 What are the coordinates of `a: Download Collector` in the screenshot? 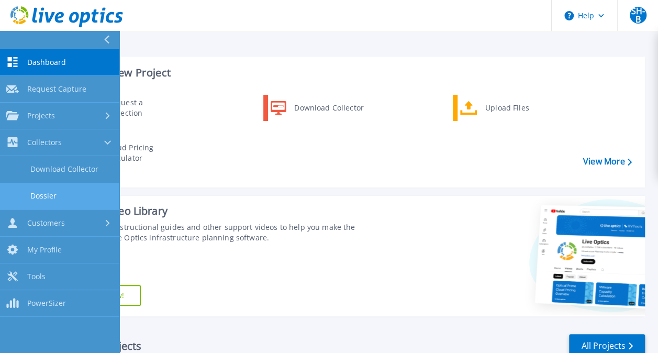 It's located at (317, 108).